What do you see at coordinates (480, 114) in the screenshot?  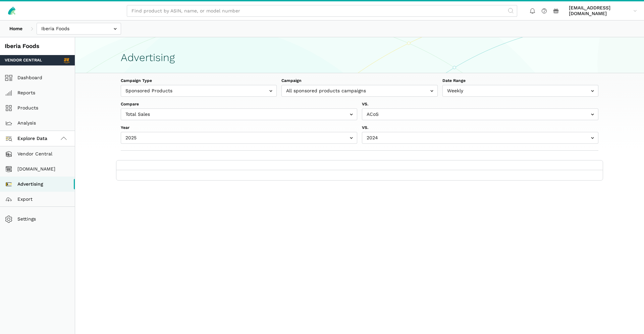 I see `input: ACoS` at bounding box center [480, 114].